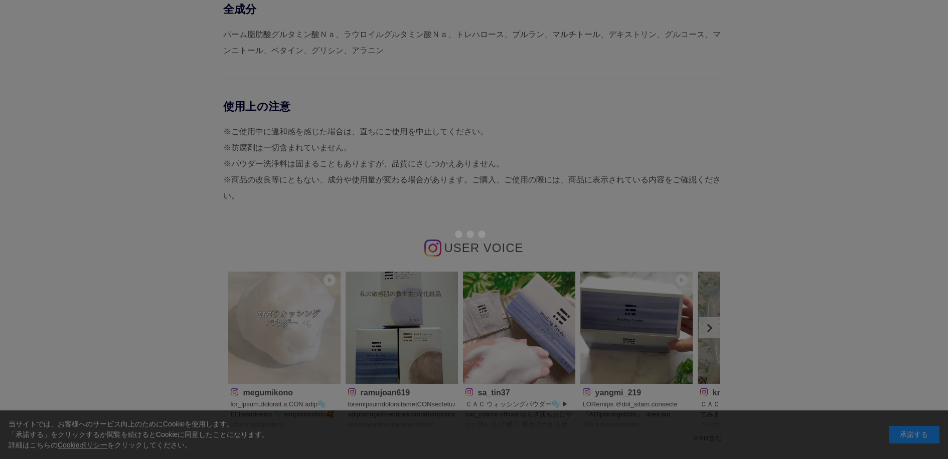  What do you see at coordinates (519, 328) in the screenshot?
I see `img: Photo by sa_tin37` at bounding box center [519, 328].